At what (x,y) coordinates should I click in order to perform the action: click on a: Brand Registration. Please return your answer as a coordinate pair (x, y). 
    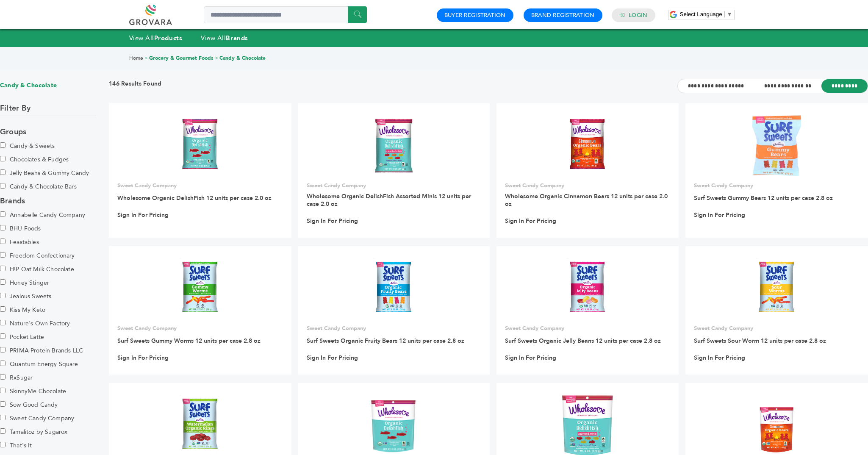
    Looking at the image, I should click on (563, 15).